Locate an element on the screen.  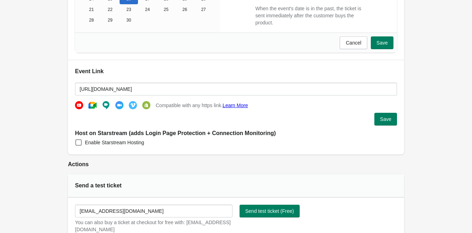
span: Cancel is located at coordinates (353, 43).